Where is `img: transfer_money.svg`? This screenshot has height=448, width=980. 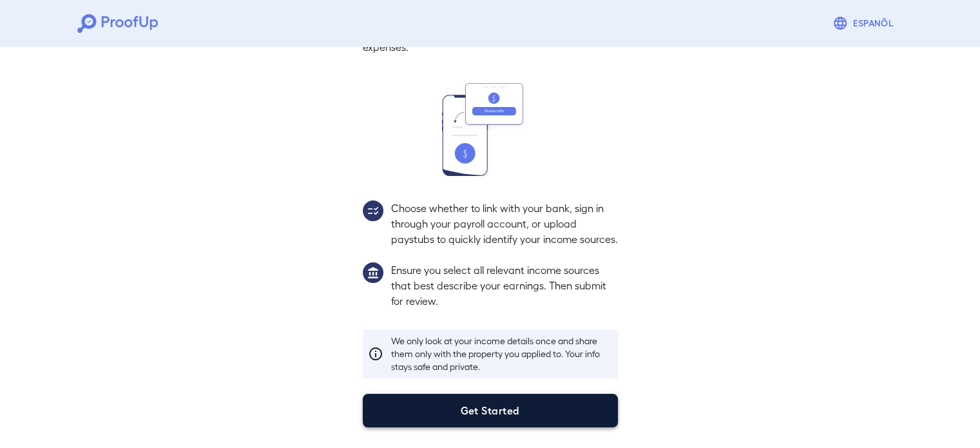 img: transfer_money.svg is located at coordinates (490, 129).